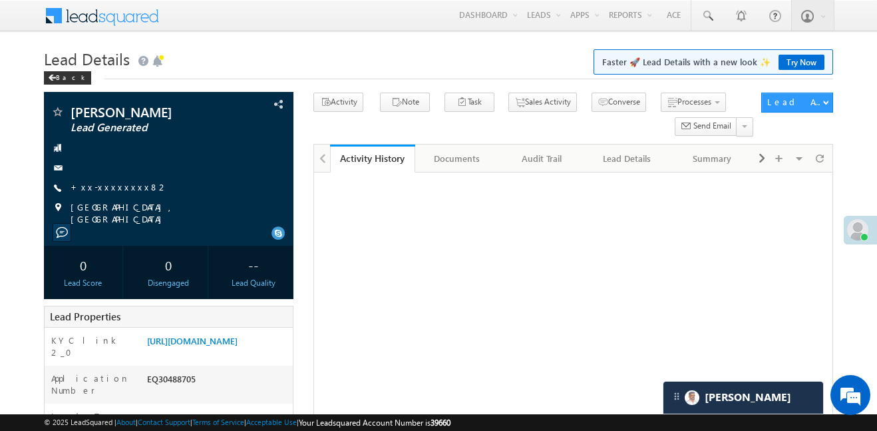 The image size is (877, 431). Describe the element at coordinates (119, 186) in the screenshot. I see `a: +xx-xxxxxxxx82` at that location.